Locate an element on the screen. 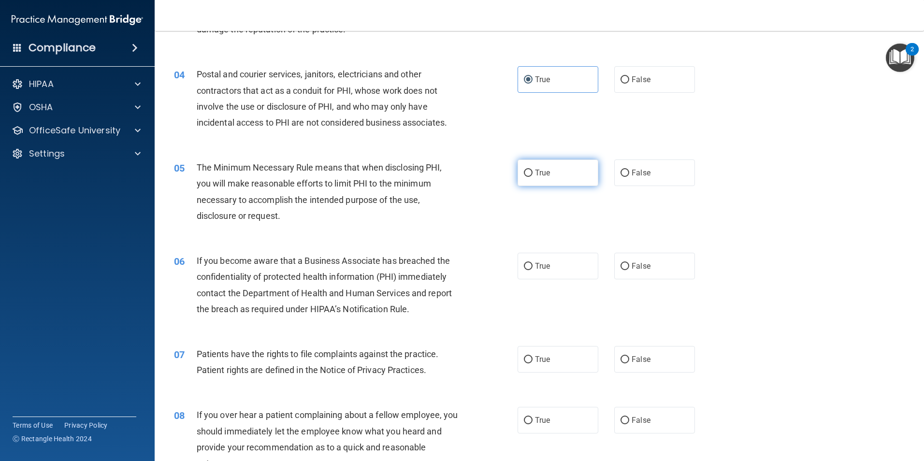 The image size is (924, 461). h4: Compliance is located at coordinates (62, 48).